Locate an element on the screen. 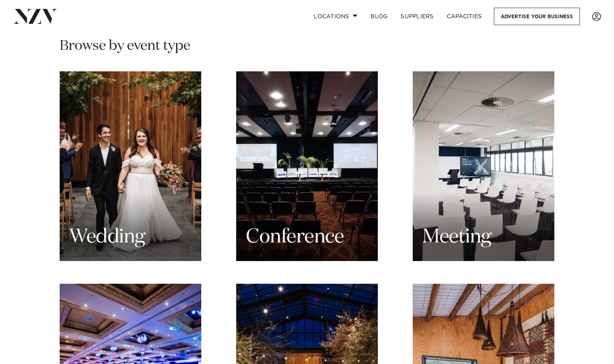  a: Locations is located at coordinates (335, 16).